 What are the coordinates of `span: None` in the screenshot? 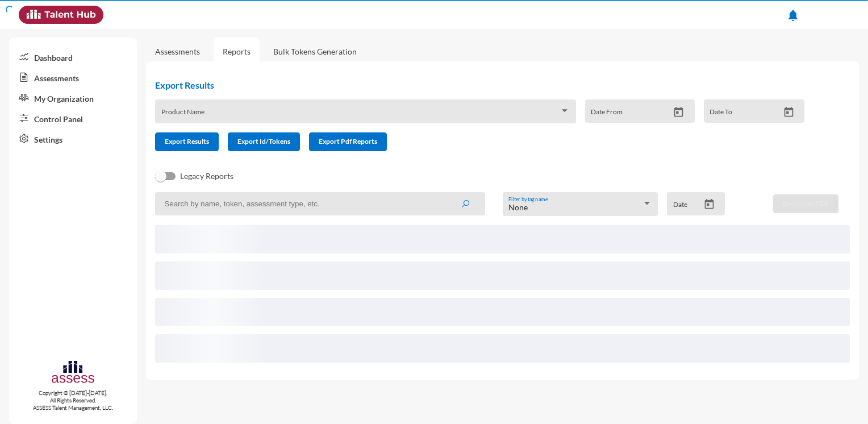 It's located at (518, 207).